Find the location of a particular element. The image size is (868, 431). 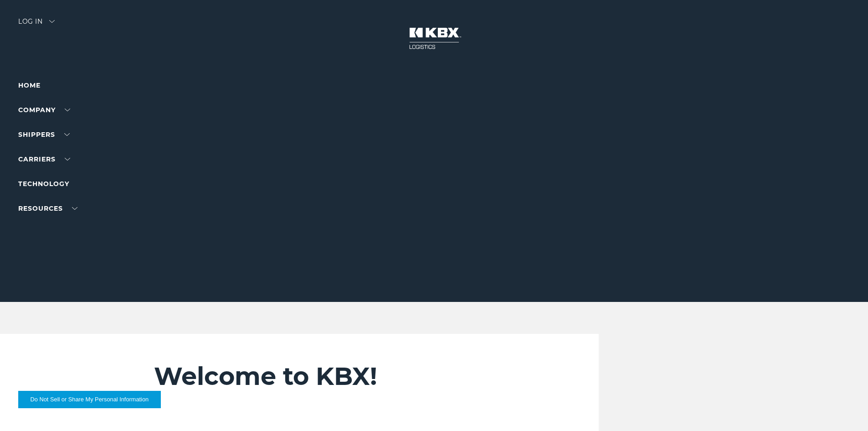

button: Do Not Sell or Share My Personal Information is located at coordinates (89, 400).